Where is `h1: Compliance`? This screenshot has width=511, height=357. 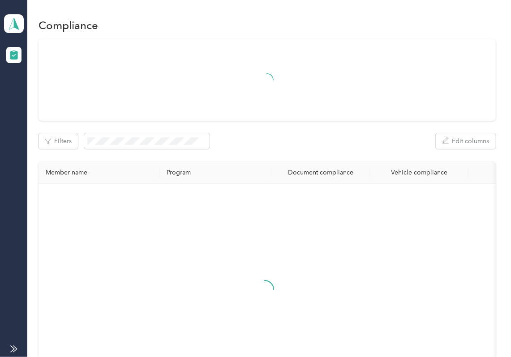
h1: Compliance is located at coordinates (68, 25).